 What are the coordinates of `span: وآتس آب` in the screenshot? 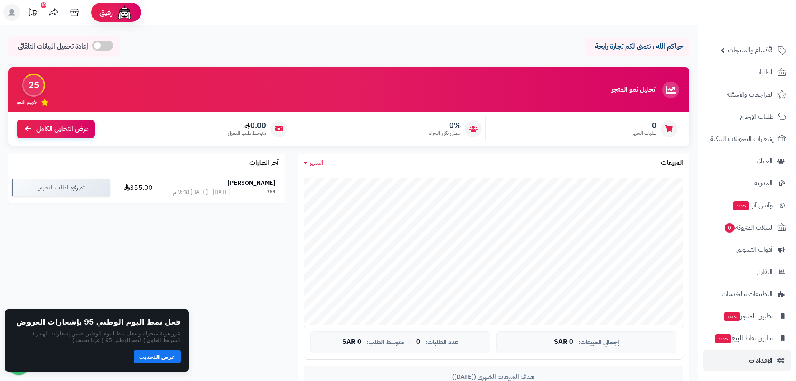 It's located at (752, 205).